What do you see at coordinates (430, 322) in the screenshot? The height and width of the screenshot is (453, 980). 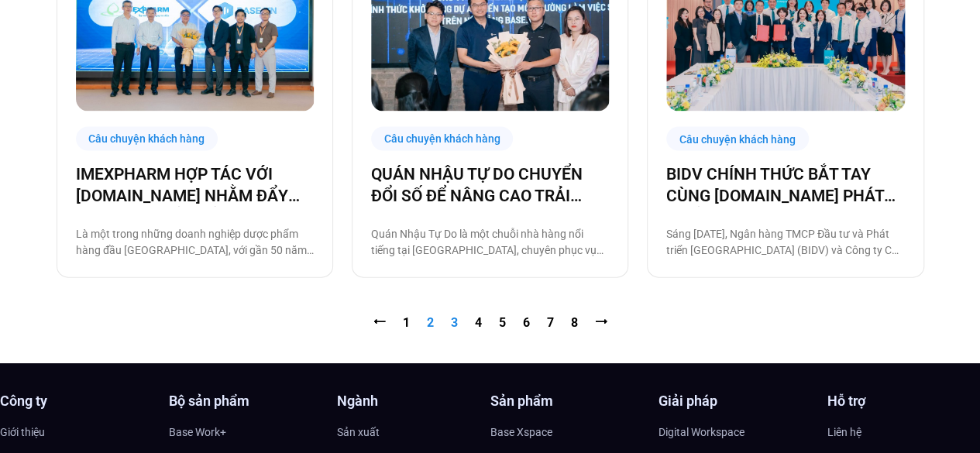 I see `span: 2` at bounding box center [430, 322].